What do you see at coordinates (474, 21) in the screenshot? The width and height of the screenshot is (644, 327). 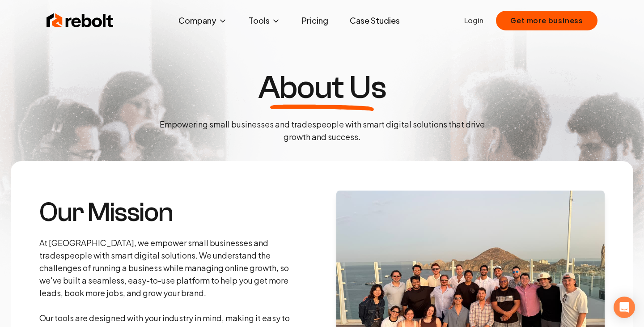 I see `a: Login` at bounding box center [474, 21].